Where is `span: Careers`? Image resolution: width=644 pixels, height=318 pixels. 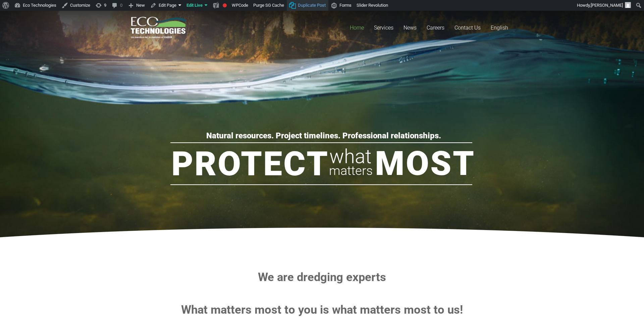 span: Careers is located at coordinates (436, 28).